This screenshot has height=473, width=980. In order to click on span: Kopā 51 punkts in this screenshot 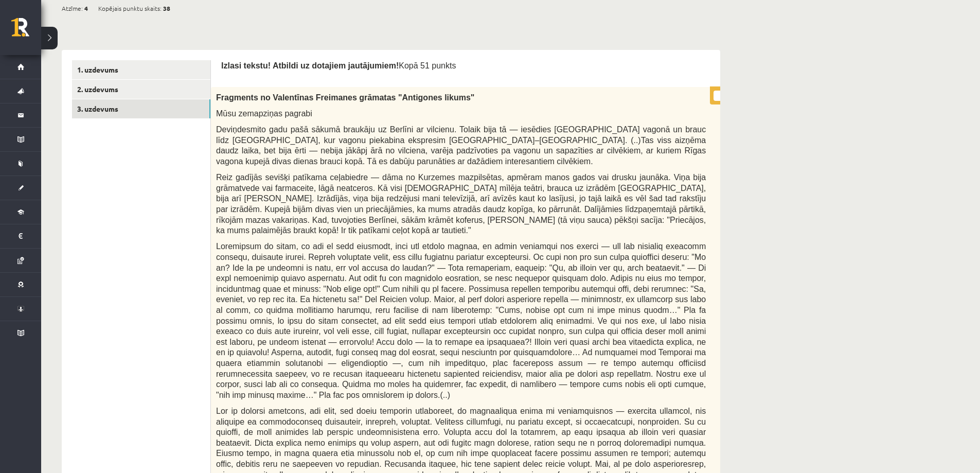, I will do `click(427, 66)`.